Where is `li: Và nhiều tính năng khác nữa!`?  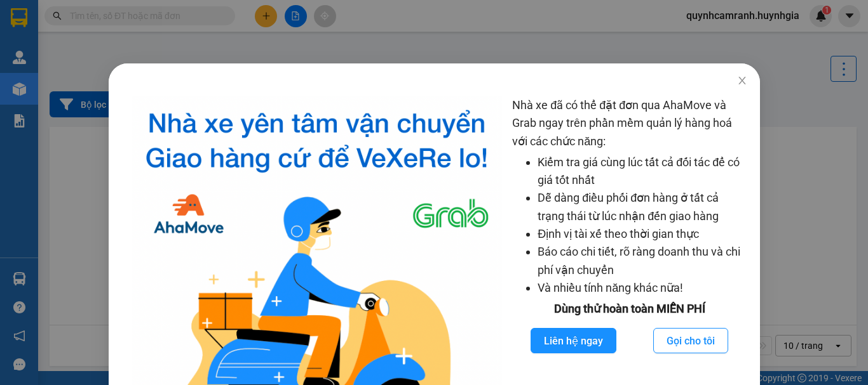
li: Và nhiều tính năng khác nữa! is located at coordinates (642, 288).